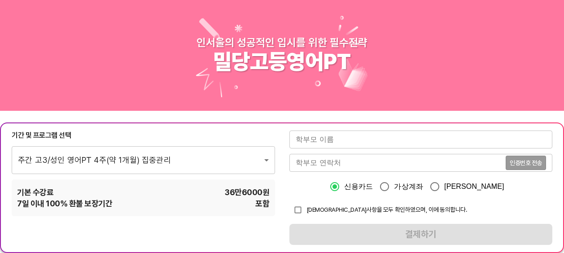 This screenshot has width=564, height=253. What do you see at coordinates (262, 203) in the screenshot?
I see `span: 포함` at bounding box center [262, 203].